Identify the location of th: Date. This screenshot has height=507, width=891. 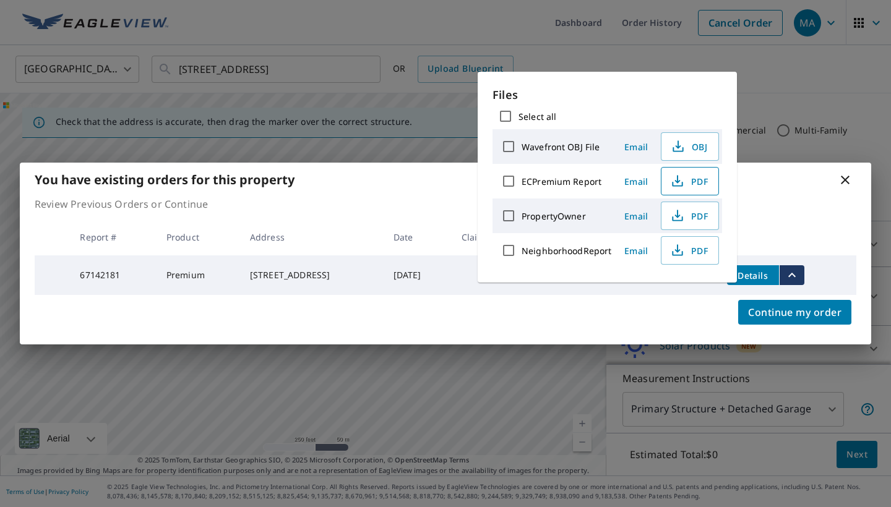
(418, 237).